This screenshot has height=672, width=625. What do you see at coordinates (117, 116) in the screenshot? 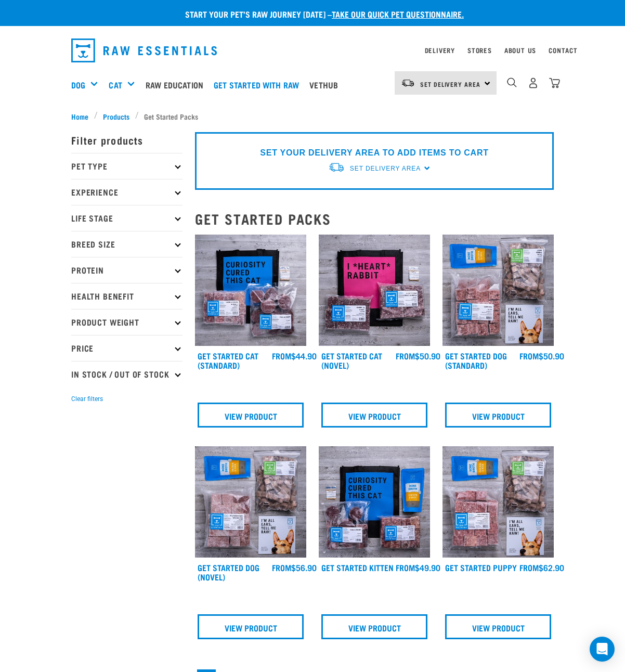
I see `a: Products` at bounding box center [117, 116].